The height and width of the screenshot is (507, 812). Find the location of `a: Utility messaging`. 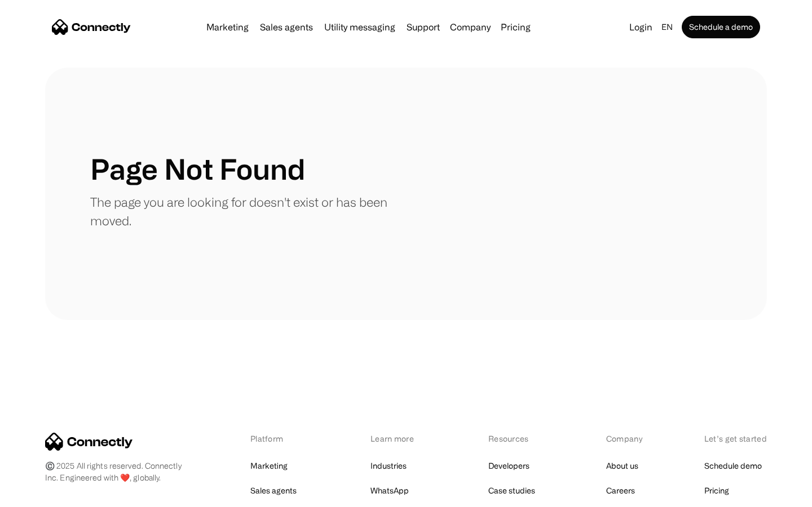

a: Utility messaging is located at coordinates (360, 27).